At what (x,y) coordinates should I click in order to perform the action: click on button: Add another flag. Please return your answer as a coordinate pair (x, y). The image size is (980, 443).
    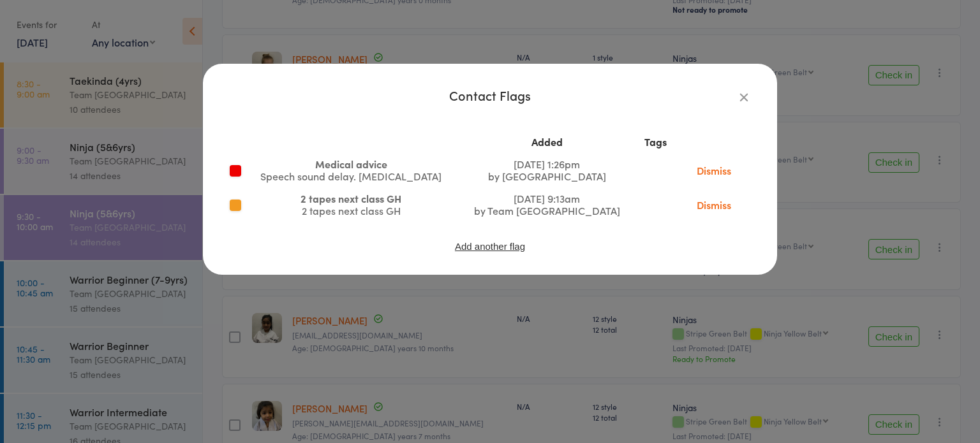
    Looking at the image, I should click on (490, 246).